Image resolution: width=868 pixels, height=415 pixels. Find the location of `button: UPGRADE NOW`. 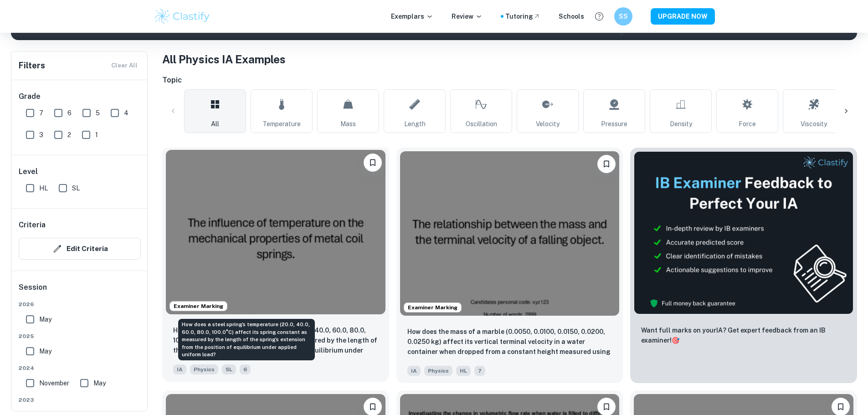

button: UPGRADE NOW is located at coordinates (683, 16).